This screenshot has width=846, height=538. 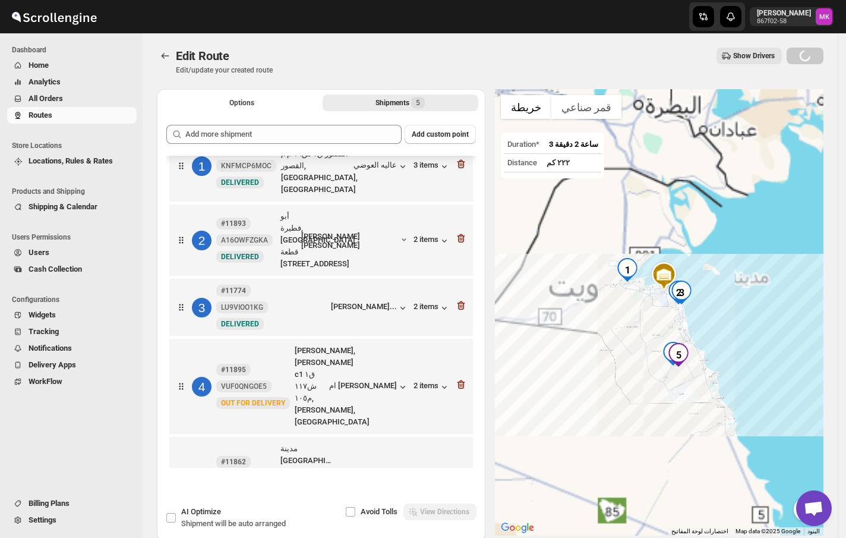 What do you see at coordinates (72, 65) in the screenshot?
I see `button: Home` at bounding box center [72, 65].